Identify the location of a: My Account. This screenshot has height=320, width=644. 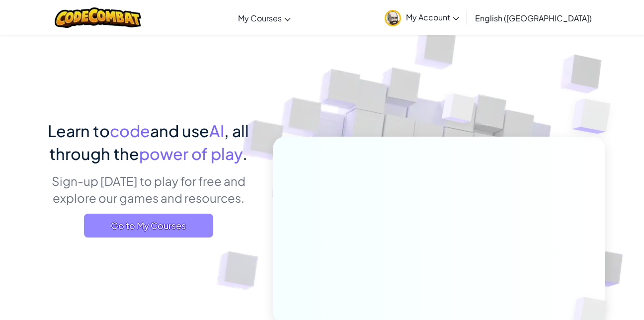
(422, 18).